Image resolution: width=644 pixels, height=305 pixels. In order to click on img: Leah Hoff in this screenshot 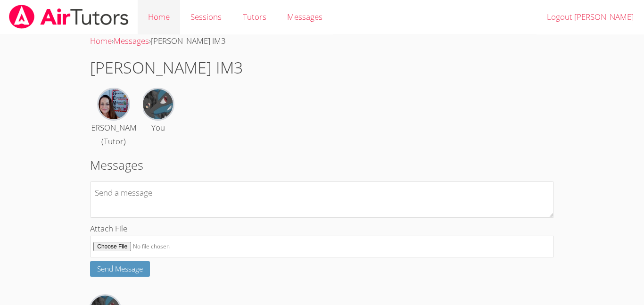, I will do `click(114, 104)`.